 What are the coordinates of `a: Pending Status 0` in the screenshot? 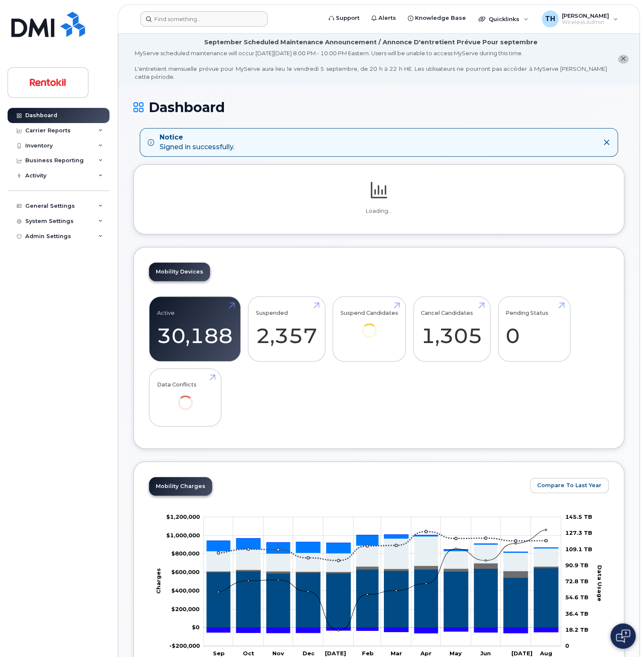 It's located at (534, 329).